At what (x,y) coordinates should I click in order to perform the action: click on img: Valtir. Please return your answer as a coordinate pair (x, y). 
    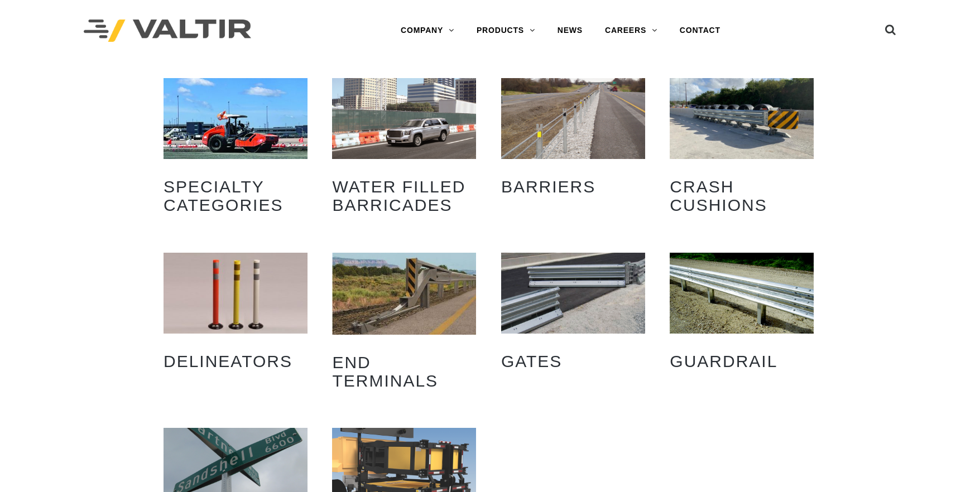
    Looking at the image, I should click on (167, 31).